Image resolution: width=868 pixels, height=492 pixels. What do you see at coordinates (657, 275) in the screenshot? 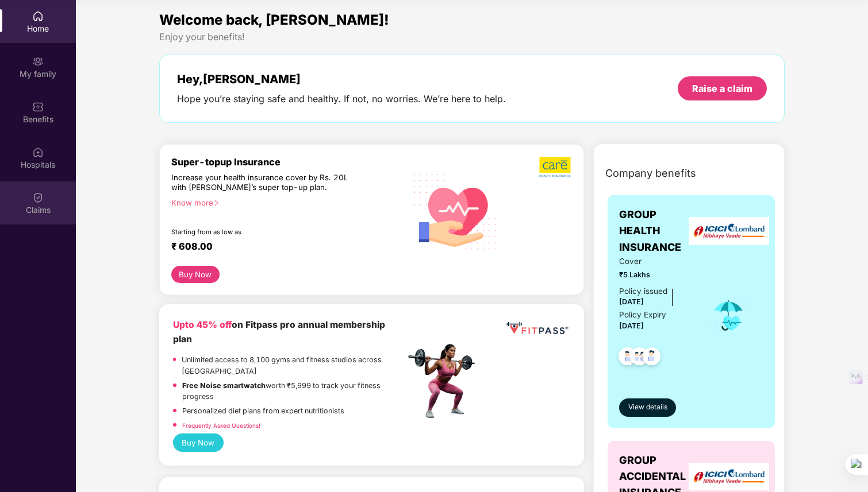
I see `span: ₹5 Lakhs` at bounding box center [657, 275].